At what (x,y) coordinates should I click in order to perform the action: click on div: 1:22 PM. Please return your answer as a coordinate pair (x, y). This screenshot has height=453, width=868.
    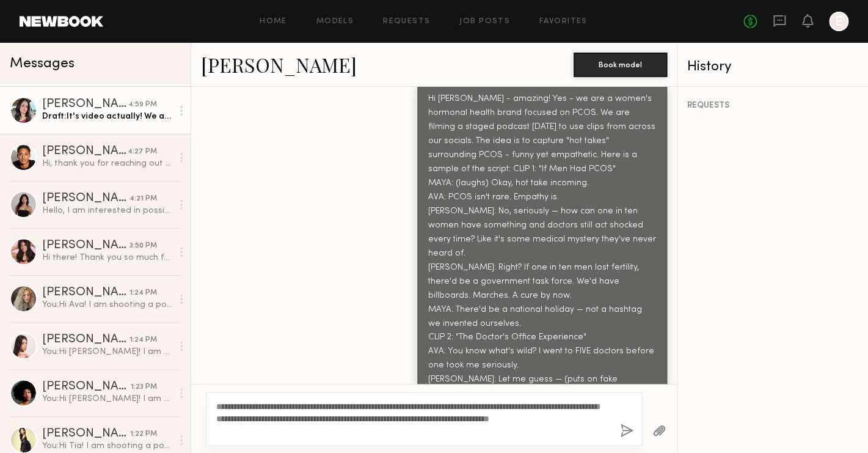
    Looking at the image, I should click on (143, 434).